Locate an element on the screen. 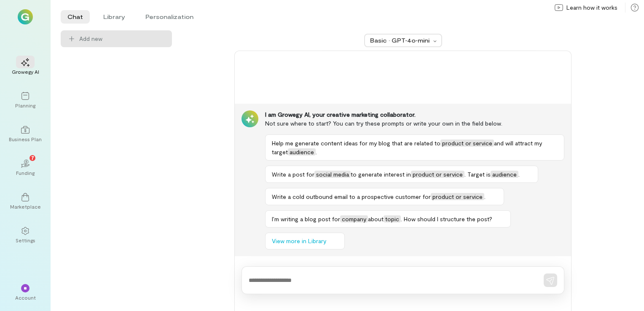  span: View more in Library is located at coordinates (299, 241).